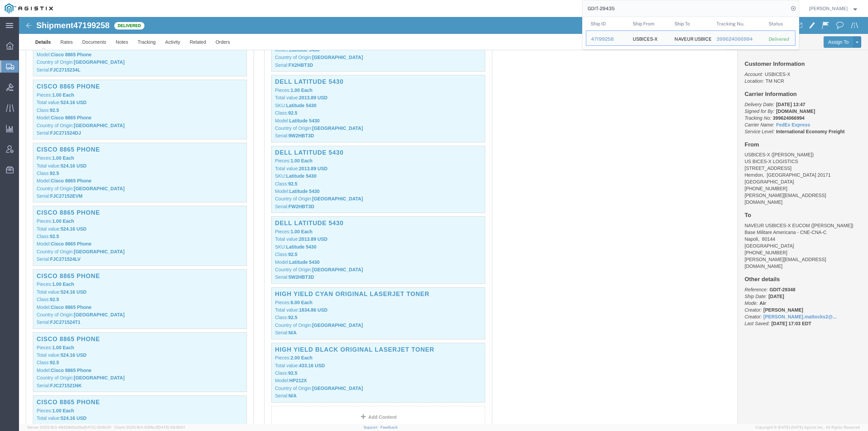 This screenshot has width=868, height=431. Describe the element at coordinates (372, 427) in the screenshot. I see `a: Support` at that location.